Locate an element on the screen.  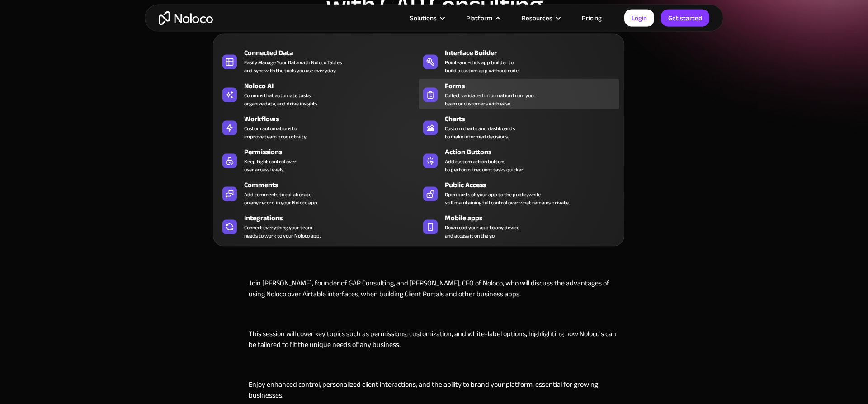
div: Integrations is located at coordinates (333, 218).